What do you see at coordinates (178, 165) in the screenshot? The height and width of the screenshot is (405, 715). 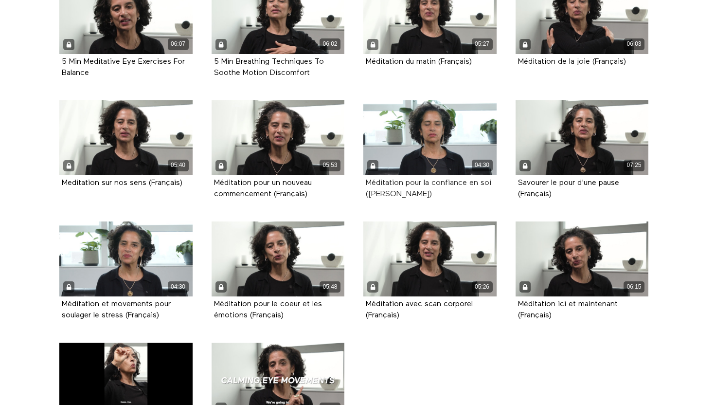 I see `div: 05:40` at bounding box center [178, 165].